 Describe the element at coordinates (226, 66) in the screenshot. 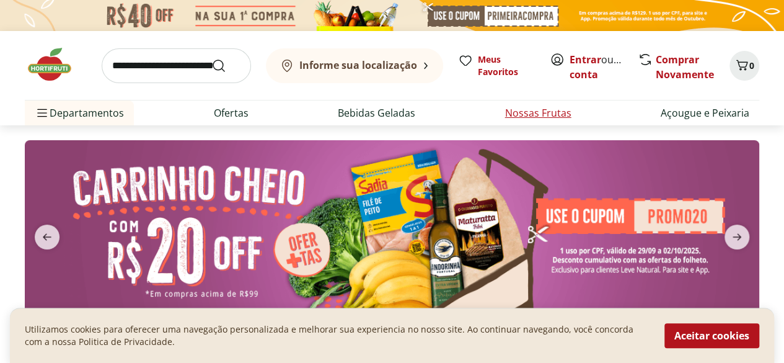

I see `button: Submit Search` at that location.